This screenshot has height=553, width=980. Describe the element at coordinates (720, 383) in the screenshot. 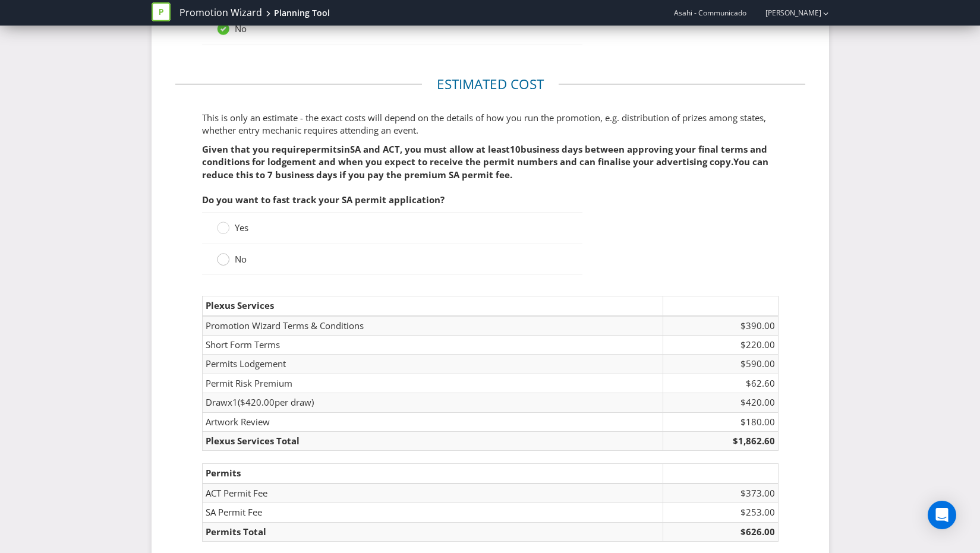

I see `td: $62.60` at that location.